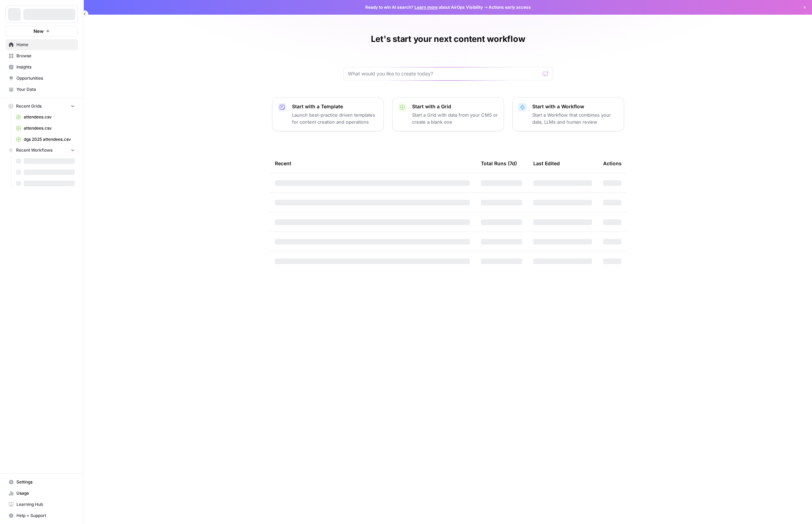  I want to click on span: Recent Workflows, so click(34, 150).